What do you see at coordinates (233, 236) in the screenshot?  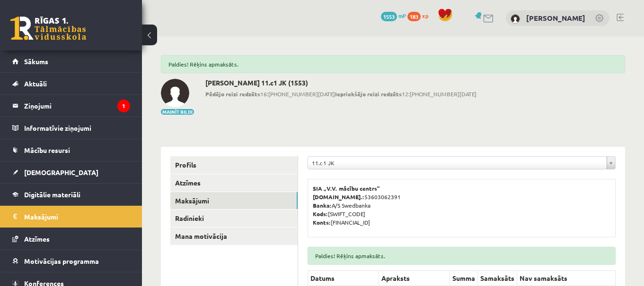 I see `a: Mana motivācija` at bounding box center [233, 236].